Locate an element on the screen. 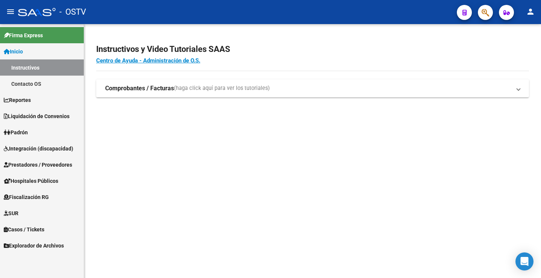  span: - OSTV is located at coordinates (73, 12).